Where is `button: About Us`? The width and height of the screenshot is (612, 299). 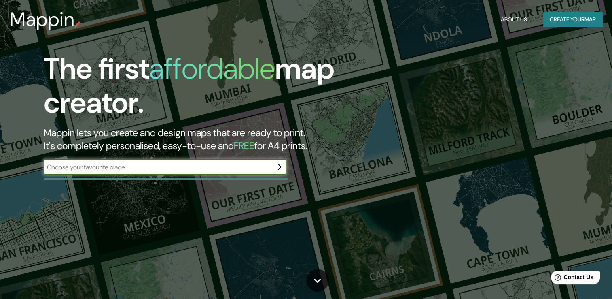 button: About Us is located at coordinates (514, 19).